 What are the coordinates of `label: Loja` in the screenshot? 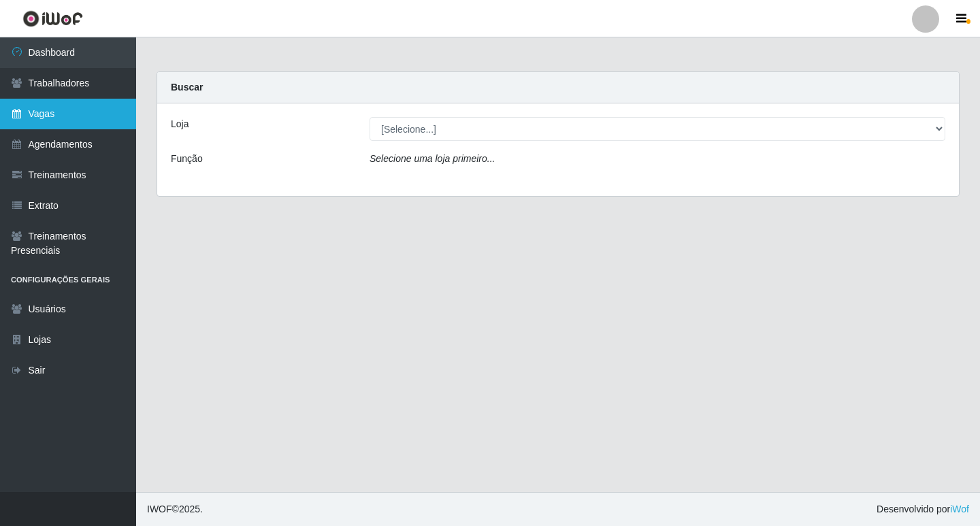 It's located at (179, 124).